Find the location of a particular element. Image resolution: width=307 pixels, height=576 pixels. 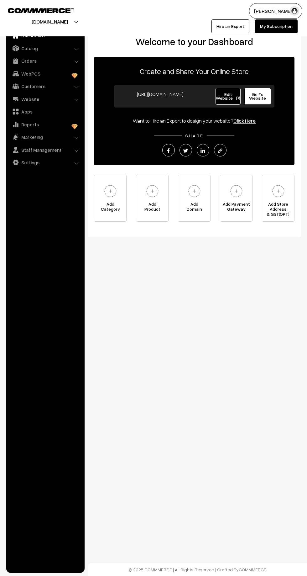

span: Add Product is located at coordinates (152, 208).